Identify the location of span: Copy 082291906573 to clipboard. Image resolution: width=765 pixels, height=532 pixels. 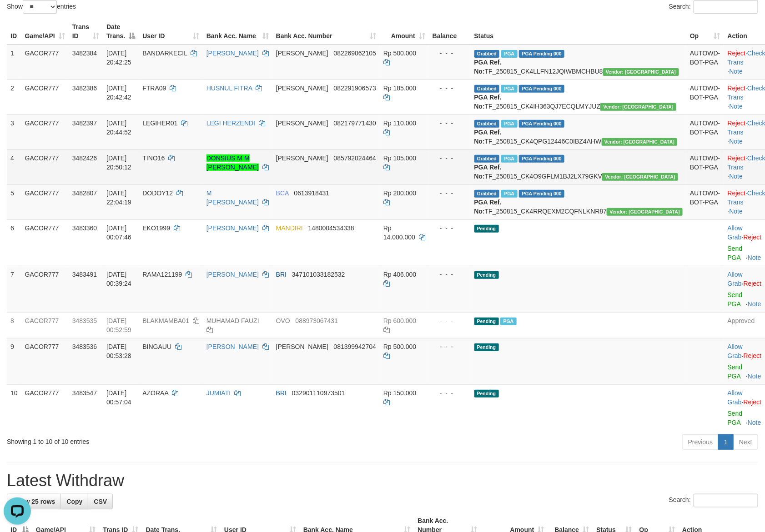
(355, 88).